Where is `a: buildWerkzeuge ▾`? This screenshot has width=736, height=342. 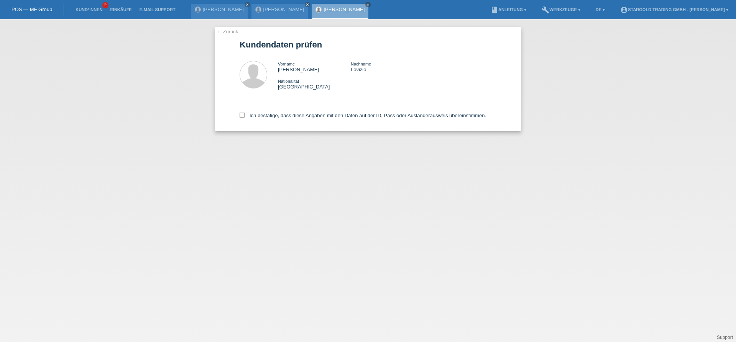
a: buildWerkzeuge ▾ is located at coordinates (561, 10).